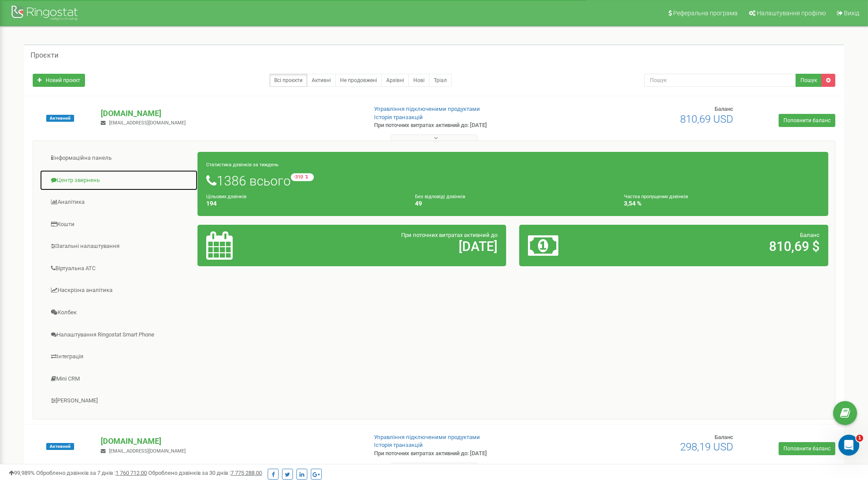 Image resolution: width=868 pixels, height=484 pixels. Describe the element at coordinates (851, 13) in the screenshot. I see `span: Вихід` at that location.